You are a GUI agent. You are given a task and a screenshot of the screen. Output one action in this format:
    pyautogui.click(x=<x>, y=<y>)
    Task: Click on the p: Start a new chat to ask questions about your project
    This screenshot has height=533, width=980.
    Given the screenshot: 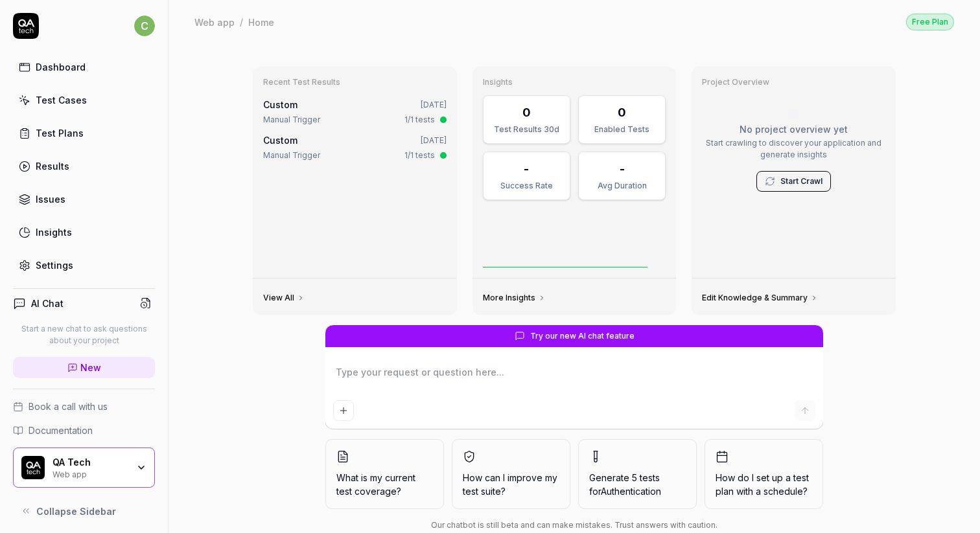 What is the action you would take?
    pyautogui.click(x=84, y=335)
    